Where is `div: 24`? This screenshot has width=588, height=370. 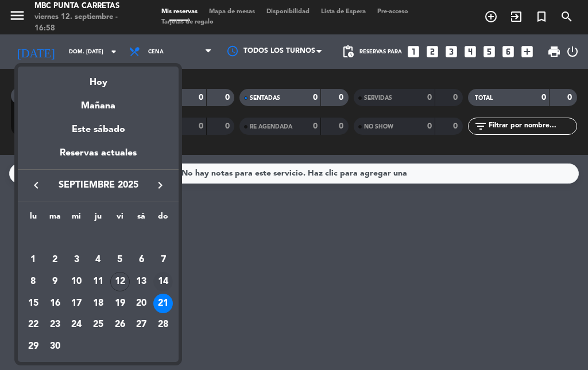
div: 24 is located at coordinates (76, 325).